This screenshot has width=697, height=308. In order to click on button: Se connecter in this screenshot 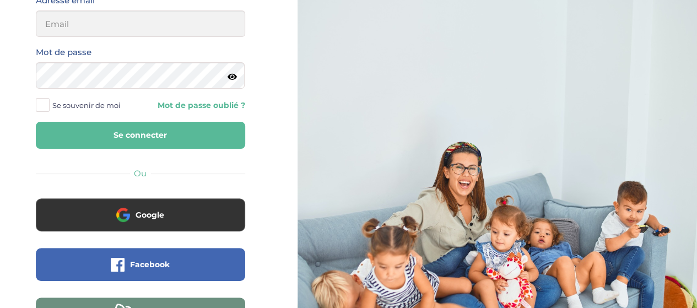, I will do `click(141, 135)`.